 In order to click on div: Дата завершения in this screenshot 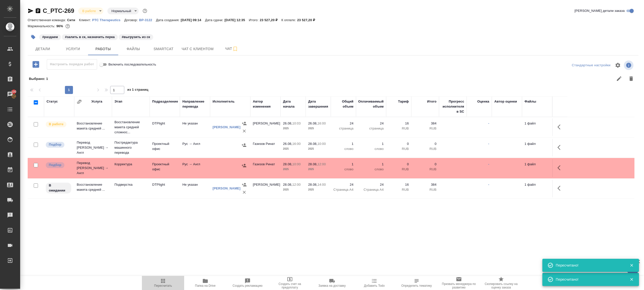, I will do `click(318, 104)`.